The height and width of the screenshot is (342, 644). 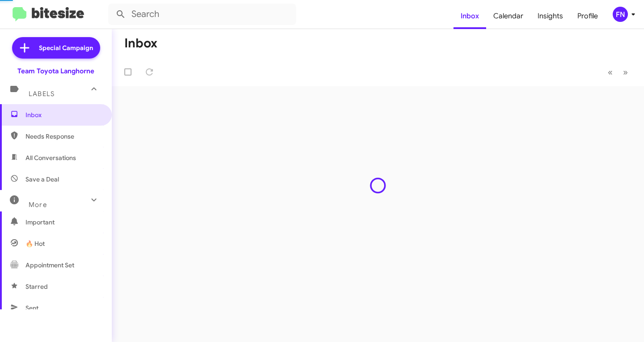 What do you see at coordinates (508, 16) in the screenshot?
I see `a: Calendar` at bounding box center [508, 16].